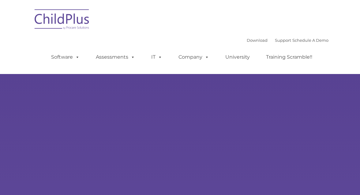  Describe the element at coordinates (115, 57) in the screenshot. I see `a: Assessments` at that location.